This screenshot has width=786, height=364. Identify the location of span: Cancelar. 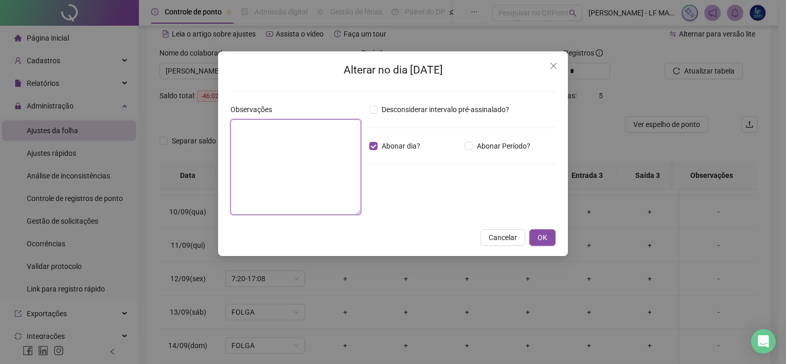
(503, 238).